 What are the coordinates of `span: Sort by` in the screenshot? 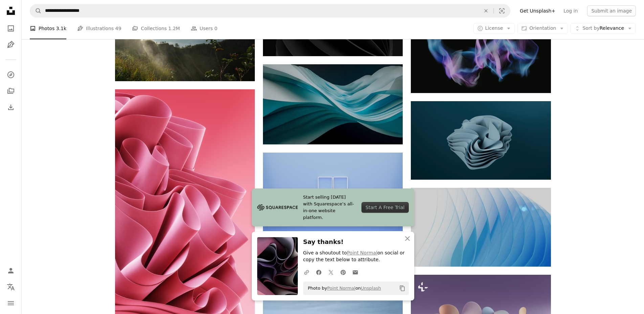 It's located at (591, 28).